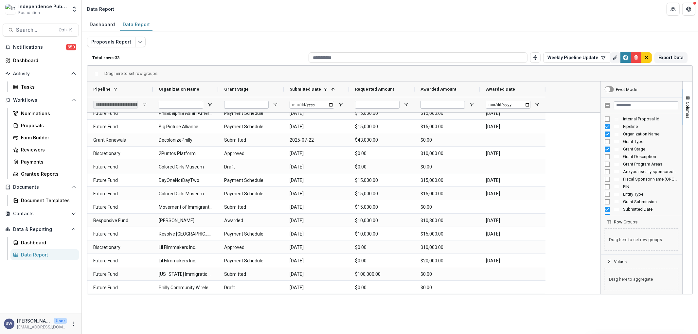  I want to click on span: 2Puntos Platform, so click(186, 153).